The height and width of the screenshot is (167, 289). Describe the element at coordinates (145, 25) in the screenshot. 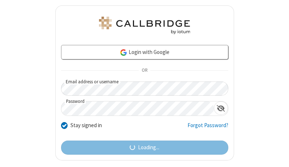

I see `img: Astra` at that location.